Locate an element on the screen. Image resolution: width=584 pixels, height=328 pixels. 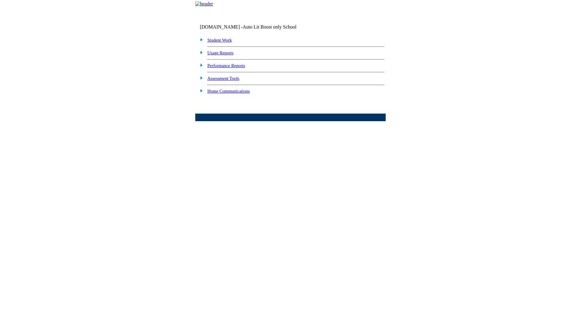
a: Assessment Tools is located at coordinates (223, 78).